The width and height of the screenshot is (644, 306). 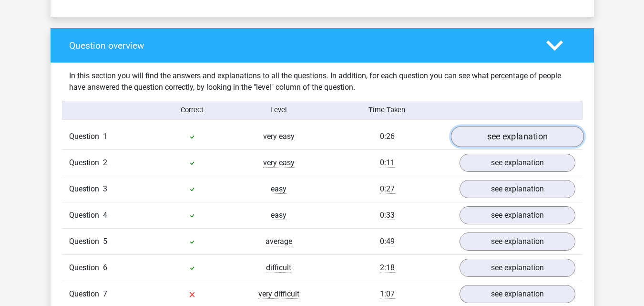 What do you see at coordinates (387, 294) in the screenshot?
I see `span: 1:07` at bounding box center [387, 294].